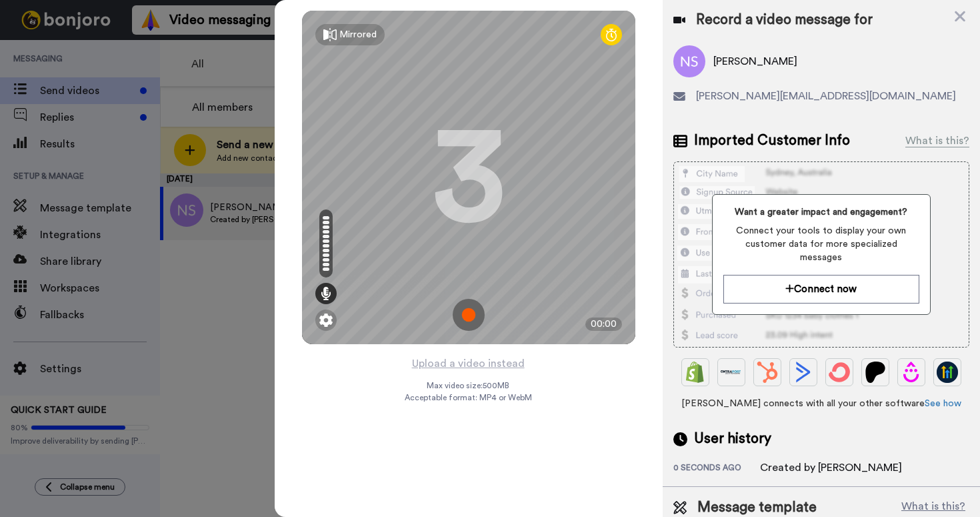 Image resolution: width=980 pixels, height=517 pixels. I want to click on span: Want a greater impact and engagement?, so click(821, 212).